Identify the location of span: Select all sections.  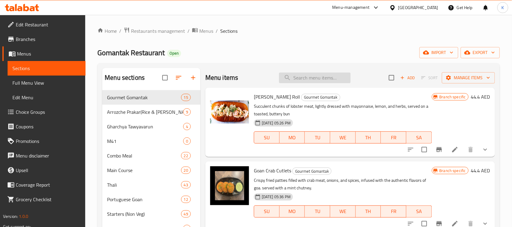
(165, 78).